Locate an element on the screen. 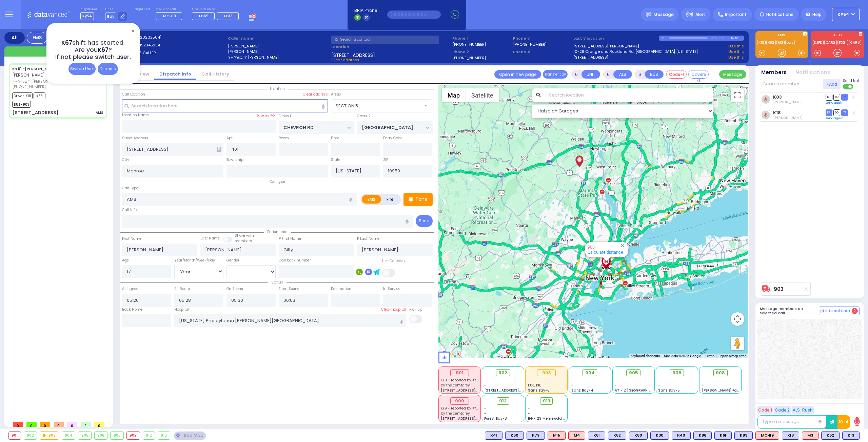  div: K62 is located at coordinates (831, 436).